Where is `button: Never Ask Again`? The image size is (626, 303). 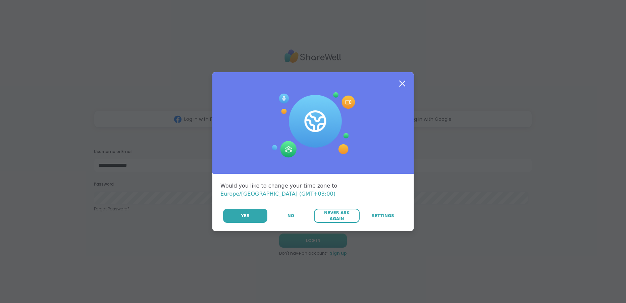 button: Never Ask Again is located at coordinates (336, 216).